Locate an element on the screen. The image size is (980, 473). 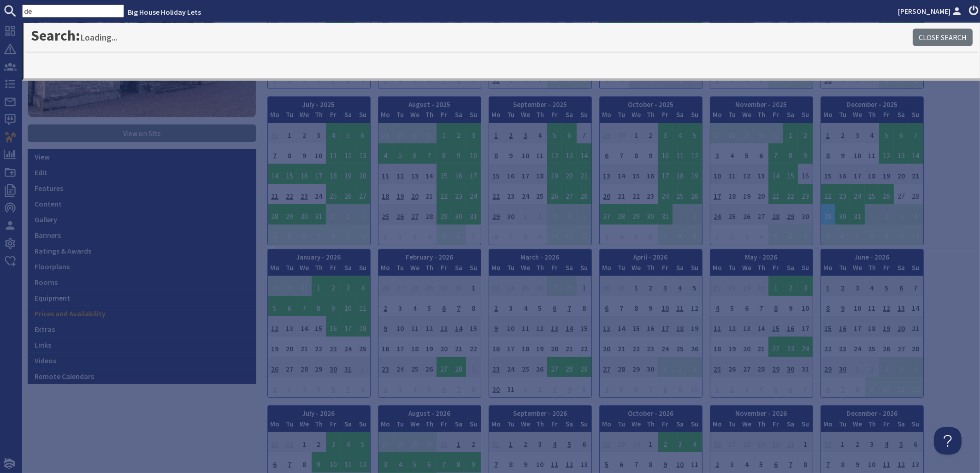
a: Banners is located at coordinates (142, 235).